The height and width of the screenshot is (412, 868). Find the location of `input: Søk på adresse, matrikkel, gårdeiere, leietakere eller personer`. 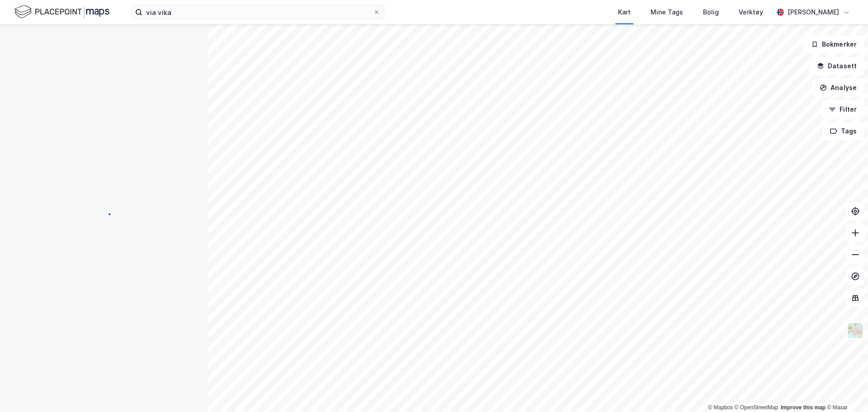

input: Søk på adresse, matrikkel, gårdeiere, leietakere eller personer is located at coordinates (258, 13).